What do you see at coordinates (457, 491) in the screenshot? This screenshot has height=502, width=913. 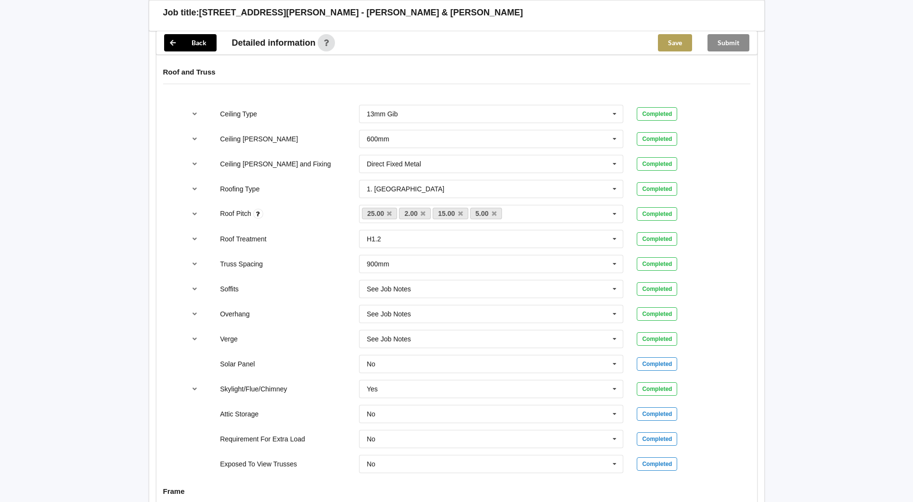 I see `h4: Frame` at bounding box center [457, 491].